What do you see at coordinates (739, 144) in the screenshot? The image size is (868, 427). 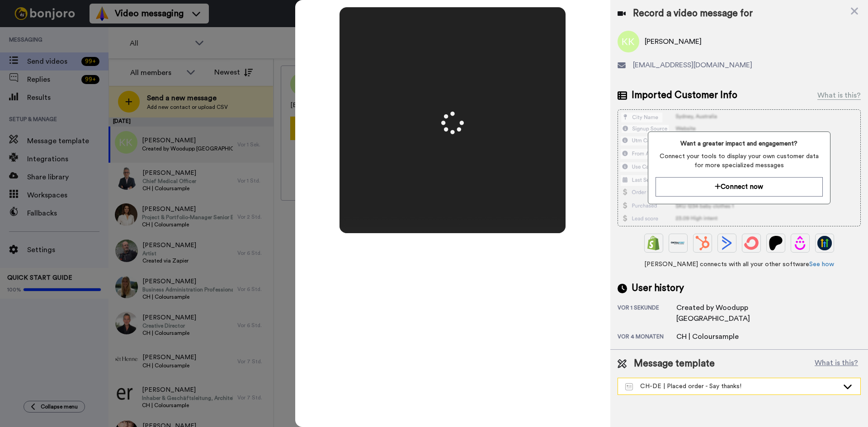 I see `span: Want a greater impact and engagement?` at bounding box center [739, 144].